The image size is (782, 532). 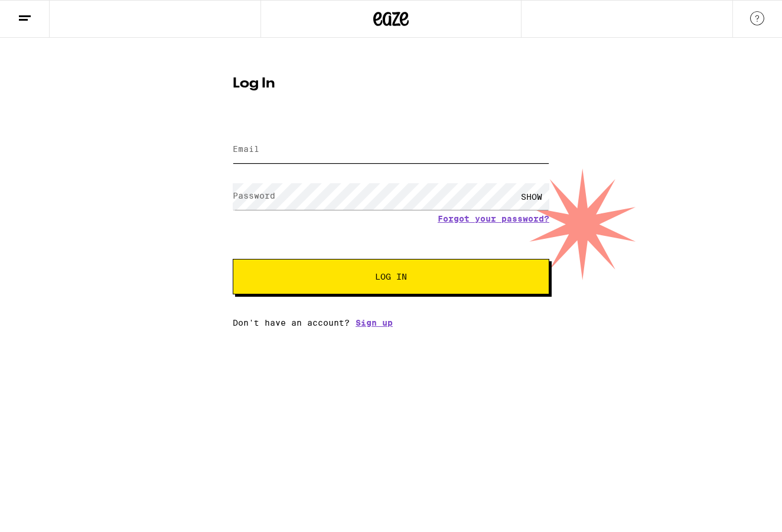 I want to click on h1: Log In, so click(x=391, y=84).